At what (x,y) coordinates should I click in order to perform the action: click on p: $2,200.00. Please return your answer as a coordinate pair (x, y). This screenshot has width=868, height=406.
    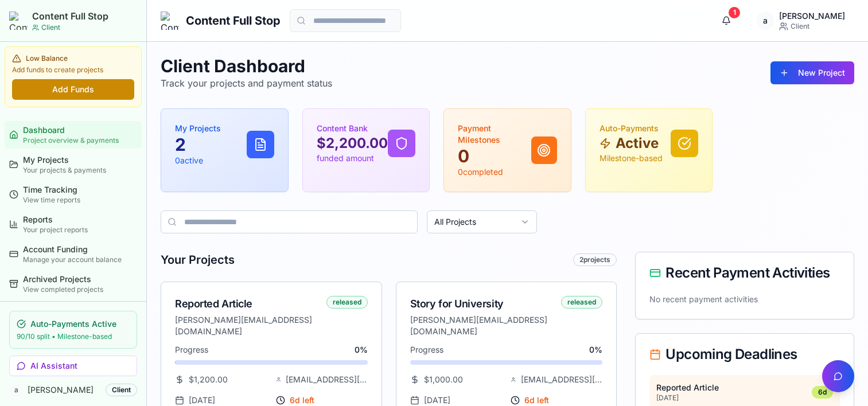
    Looking at the image, I should click on (353, 143).